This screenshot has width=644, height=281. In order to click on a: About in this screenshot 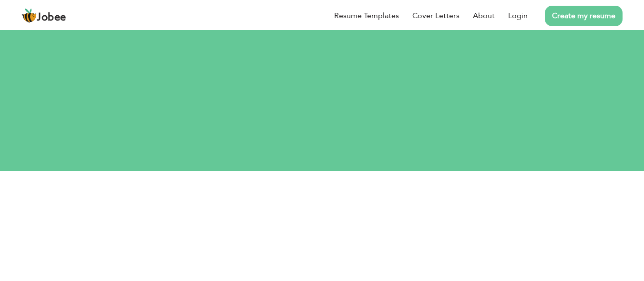, I will do `click(484, 16)`.